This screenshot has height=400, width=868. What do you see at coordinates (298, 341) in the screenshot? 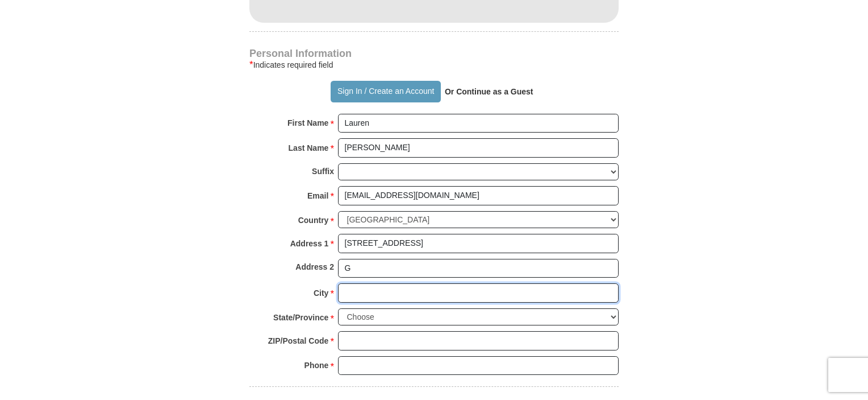
I see `strong: ZIP/Postal Code` at bounding box center [298, 341].